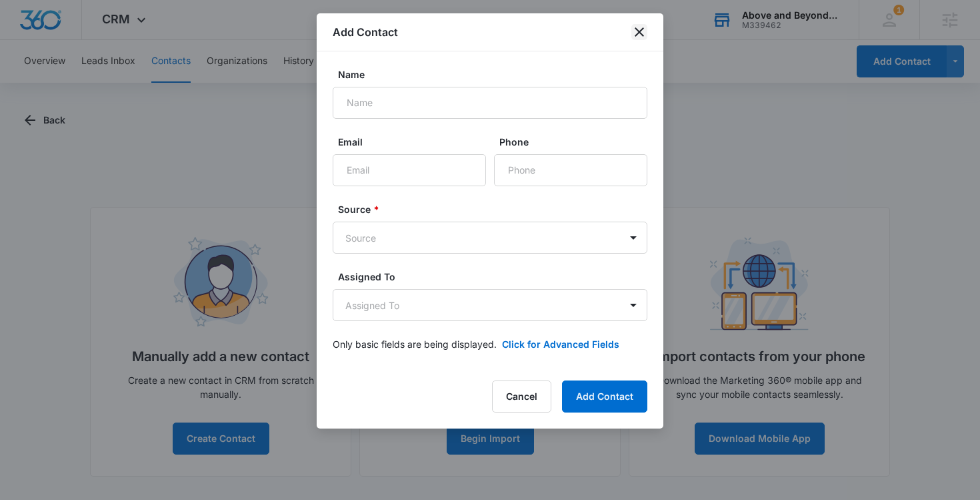 The image size is (980, 500). What do you see at coordinates (560, 344) in the screenshot?
I see `button: Click for Advanced Fields` at bounding box center [560, 344].